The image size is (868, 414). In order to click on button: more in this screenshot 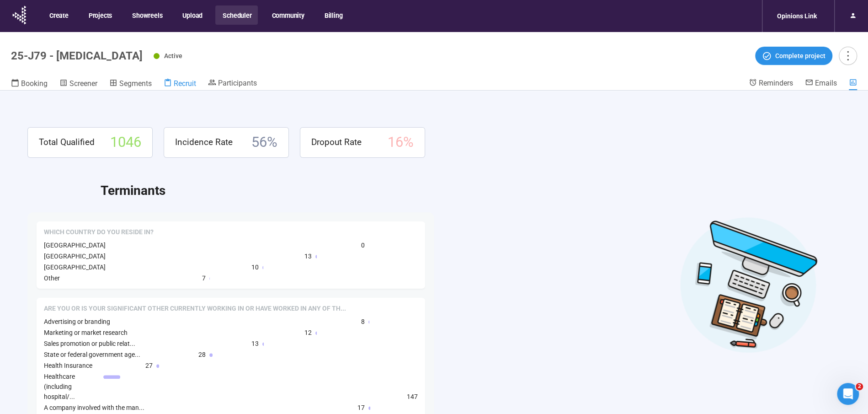, I will do `click(848, 56)`.